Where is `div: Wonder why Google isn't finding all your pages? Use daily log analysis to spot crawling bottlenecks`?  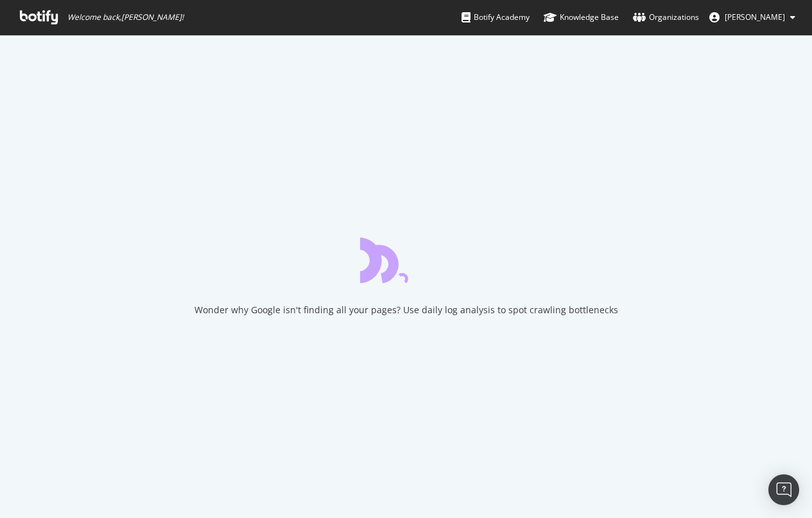
div: Wonder why Google isn't finding all your pages? Use daily log analysis to spot crawling bottlenecks is located at coordinates (406, 310).